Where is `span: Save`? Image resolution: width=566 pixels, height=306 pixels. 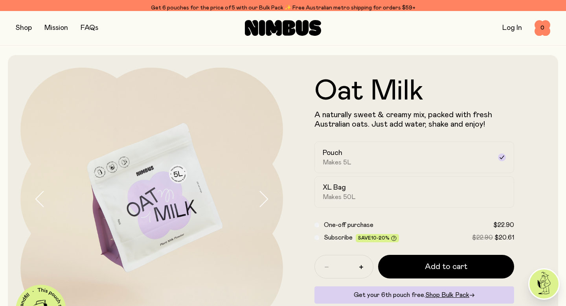 span: Save is located at coordinates (377, 238).